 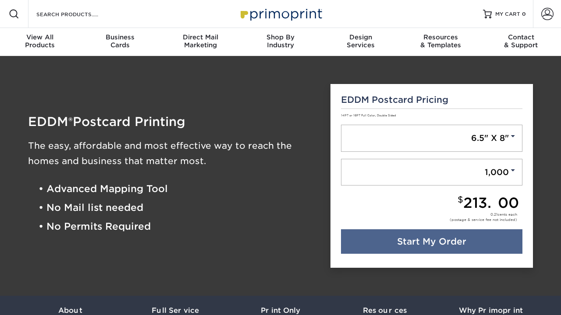 What do you see at coordinates (368, 116) in the screenshot?
I see `small: 14PT or 16PT Full Color, Double Sided` at bounding box center [368, 116].